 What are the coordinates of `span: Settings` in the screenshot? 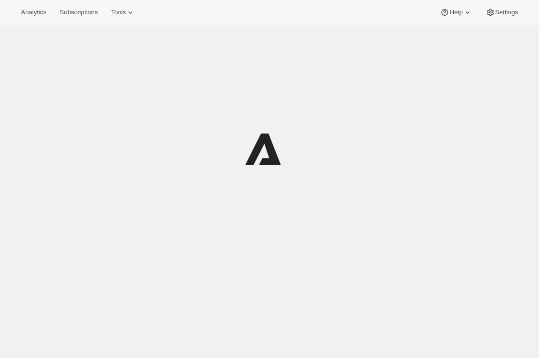 It's located at (507, 12).